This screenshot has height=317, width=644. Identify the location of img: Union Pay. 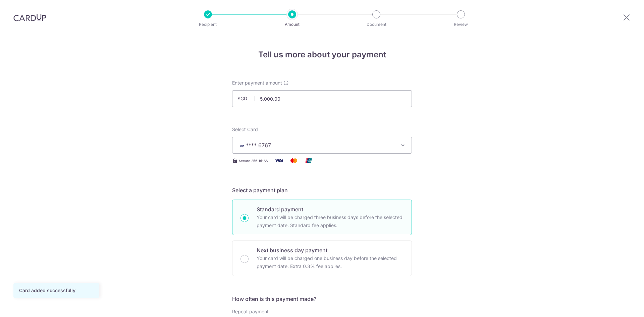
(308, 160).